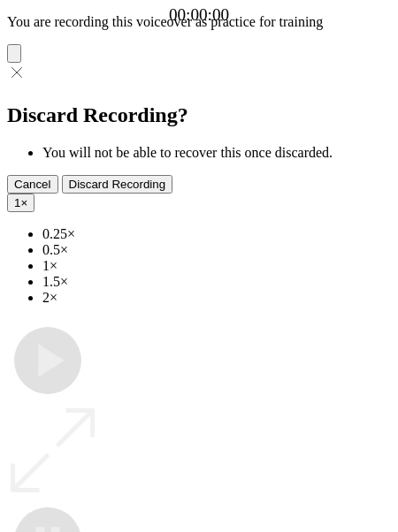 This screenshot has height=532, width=398. What do you see at coordinates (217, 234) in the screenshot?
I see `li: 0.25×` at bounding box center [217, 234].